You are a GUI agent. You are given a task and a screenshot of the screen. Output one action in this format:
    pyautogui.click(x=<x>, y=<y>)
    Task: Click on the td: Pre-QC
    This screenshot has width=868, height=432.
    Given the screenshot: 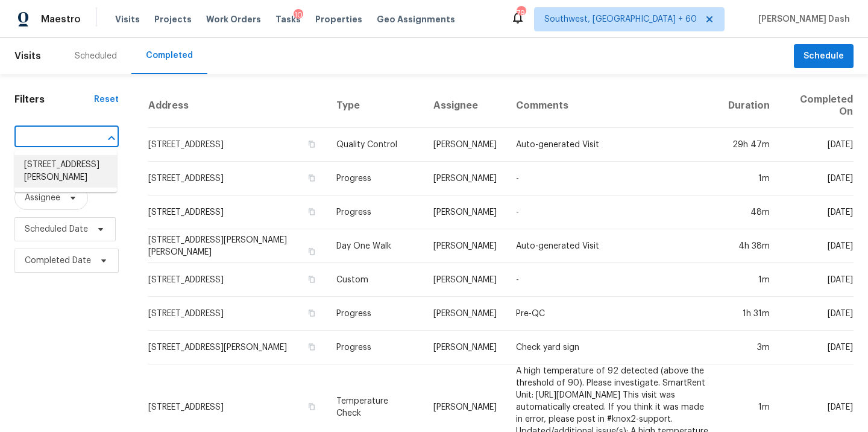 What is the action you would take?
    pyautogui.click(x=612, y=314)
    